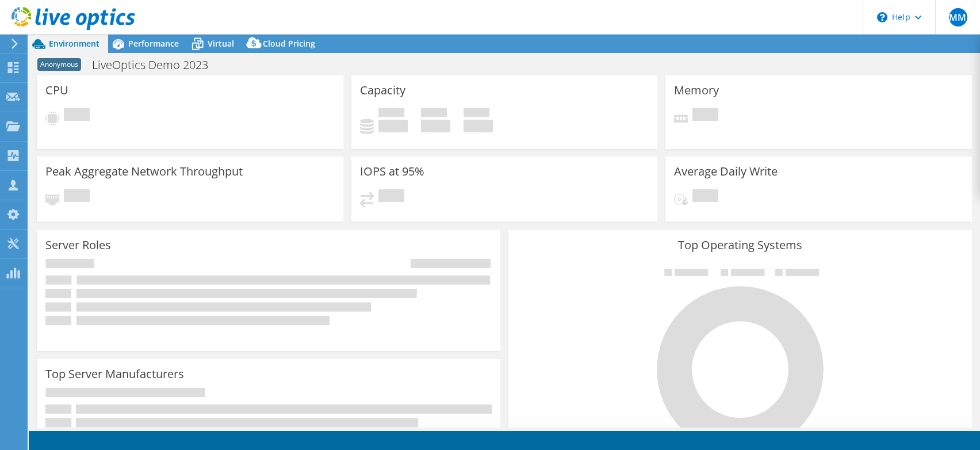 The height and width of the screenshot is (450, 980). I want to click on h1: LiveOptics Demo 2023, so click(156, 65).